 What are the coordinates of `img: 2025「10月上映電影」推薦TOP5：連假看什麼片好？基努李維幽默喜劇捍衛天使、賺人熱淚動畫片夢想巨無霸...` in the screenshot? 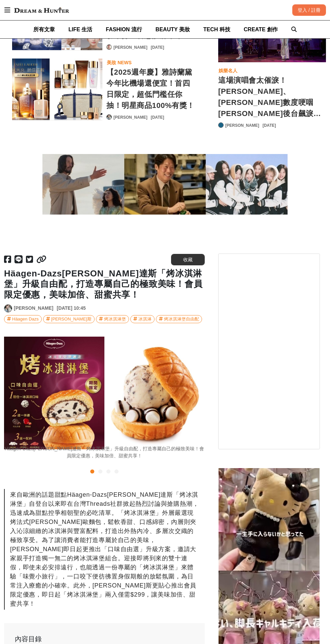 It's located at (165, 185).